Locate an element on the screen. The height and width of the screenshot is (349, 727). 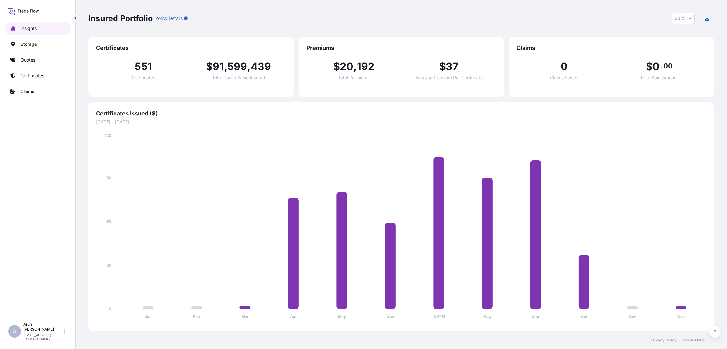
tspan: Mar is located at coordinates (245, 317).